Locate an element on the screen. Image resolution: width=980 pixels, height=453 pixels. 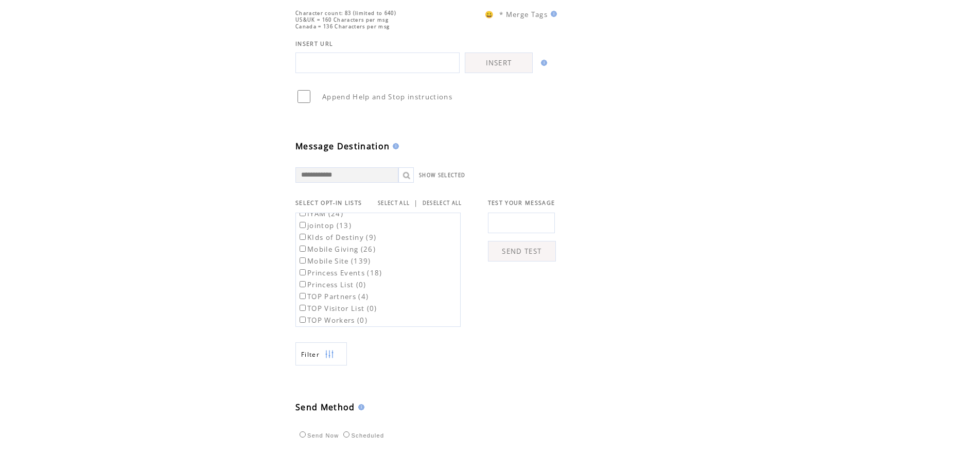
span: Message Destination is located at coordinates (342, 146).